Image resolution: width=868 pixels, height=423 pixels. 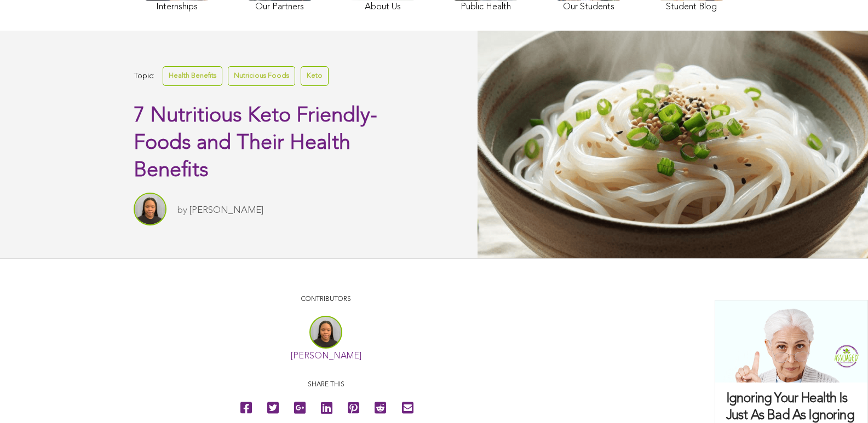 What do you see at coordinates (326, 384) in the screenshot?
I see `p: Share this` at bounding box center [326, 384].